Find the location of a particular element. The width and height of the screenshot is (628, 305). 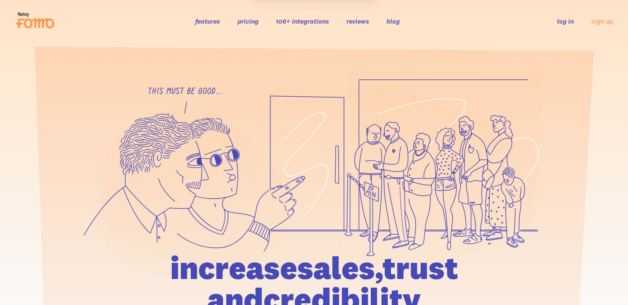

a: log in is located at coordinates (566, 21).